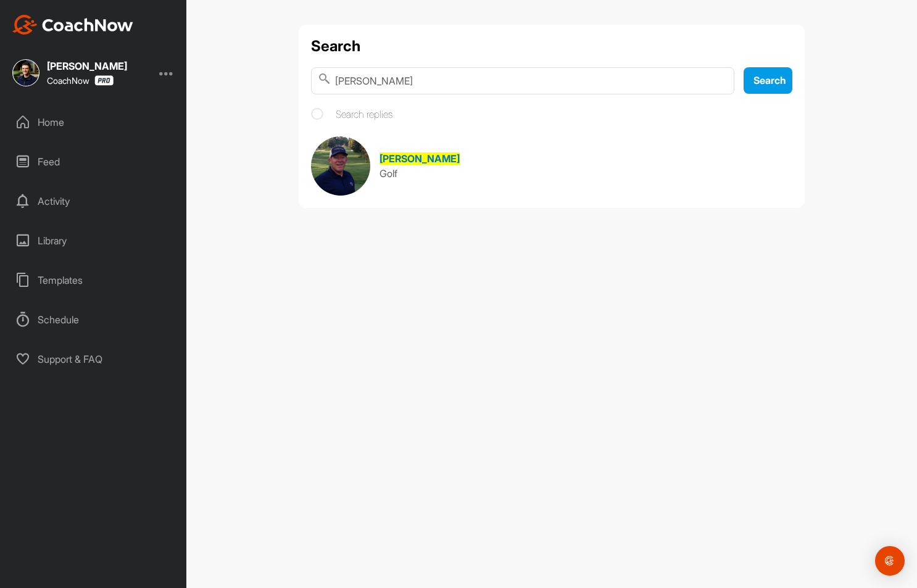 The height and width of the screenshot is (588, 917). I want to click on div: Schedule, so click(94, 320).